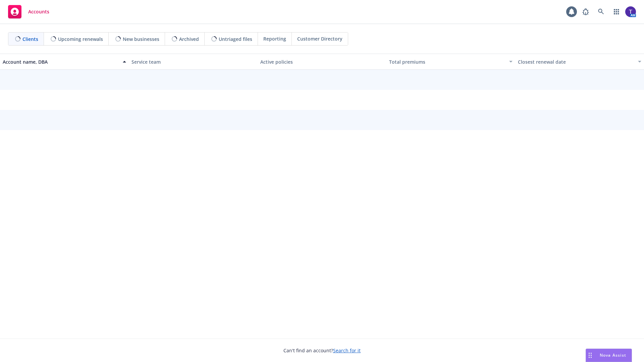  Describe the element at coordinates (28, 12) in the screenshot. I see `a: Accounts` at that location.